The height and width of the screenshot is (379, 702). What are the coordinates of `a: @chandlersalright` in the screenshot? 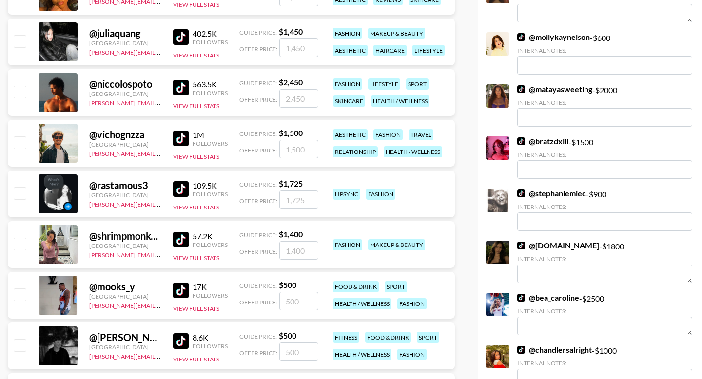 It's located at (554, 350).